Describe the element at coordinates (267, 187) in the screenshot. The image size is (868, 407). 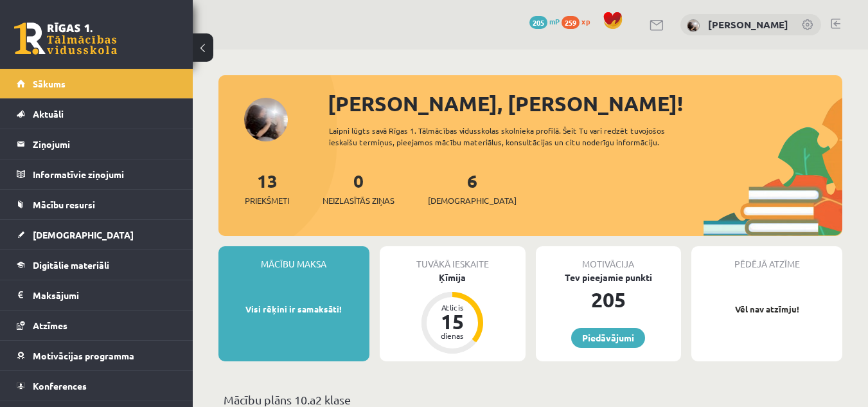
I see `a: 13Priekšmeti` at that location.